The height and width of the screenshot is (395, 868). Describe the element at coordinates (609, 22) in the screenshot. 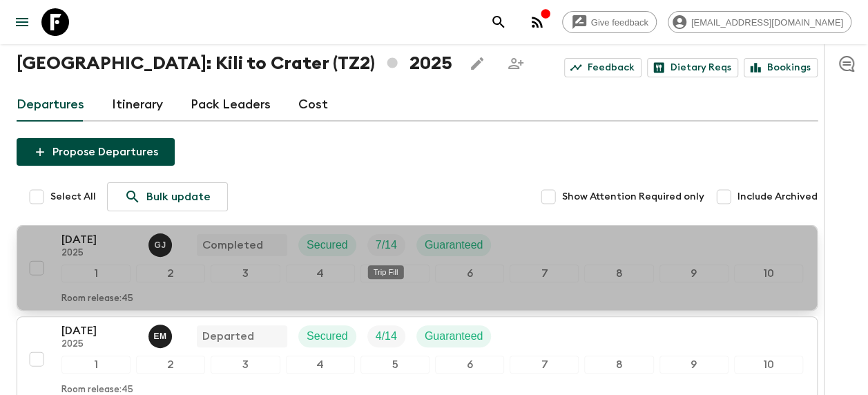

I see `a: Give feedback` at that location.